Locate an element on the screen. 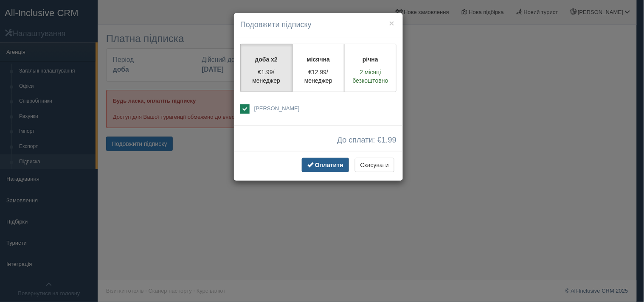  p: доба x2 is located at coordinates (266, 60).